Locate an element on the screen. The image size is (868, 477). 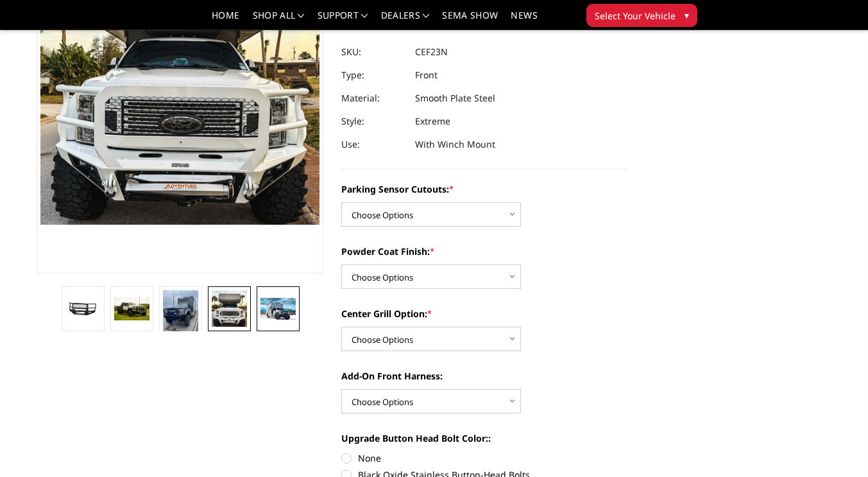
dt: Style: is located at coordinates (373, 121).